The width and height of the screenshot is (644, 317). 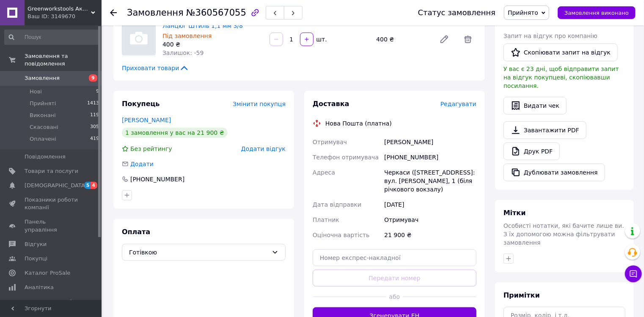 What do you see at coordinates (142, 164) in the screenshot?
I see `span: Додати` at bounding box center [142, 164].